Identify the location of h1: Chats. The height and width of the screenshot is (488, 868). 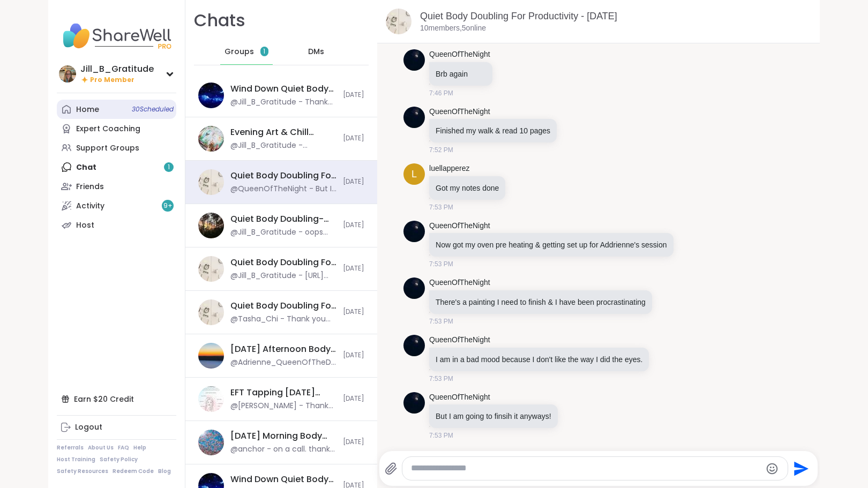
(219, 20).